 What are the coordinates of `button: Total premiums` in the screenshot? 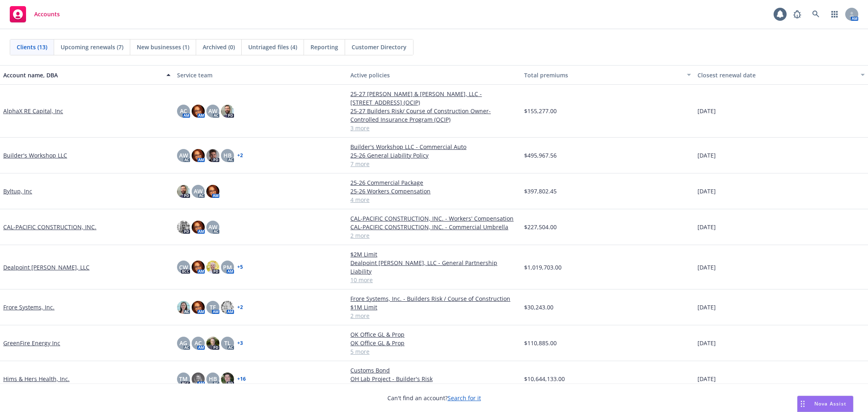 It's located at (607, 75).